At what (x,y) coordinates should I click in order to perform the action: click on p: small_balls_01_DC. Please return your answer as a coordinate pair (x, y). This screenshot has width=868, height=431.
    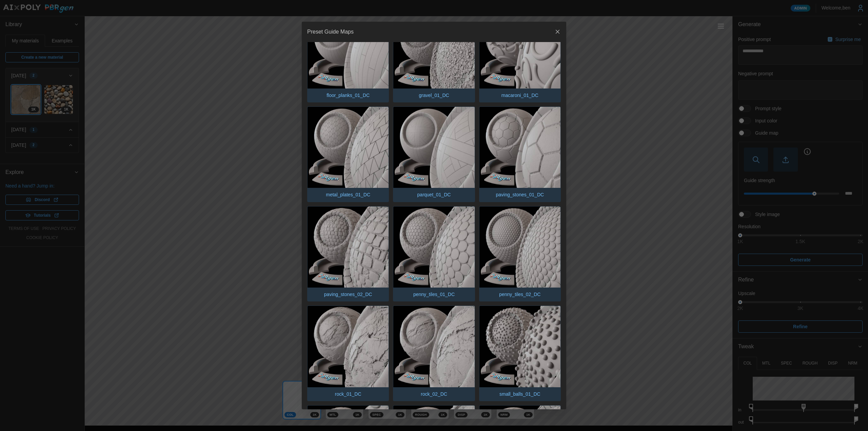
    Looking at the image, I should click on (520, 394).